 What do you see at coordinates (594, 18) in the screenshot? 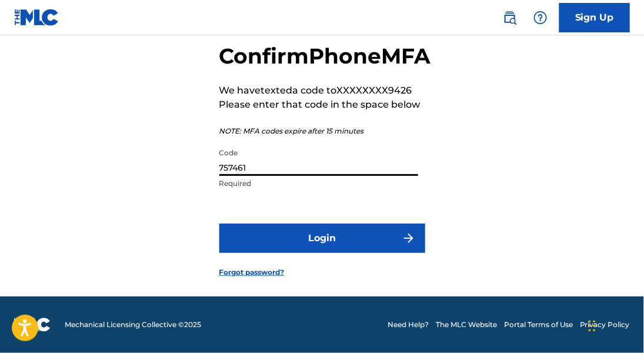
I see `a: Sign Up` at bounding box center [594, 18].